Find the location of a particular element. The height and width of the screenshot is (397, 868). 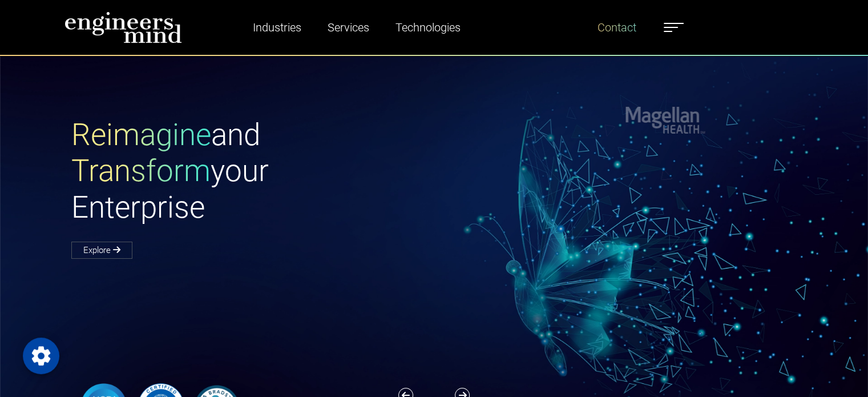

a: Explore is located at coordinates (102, 250).